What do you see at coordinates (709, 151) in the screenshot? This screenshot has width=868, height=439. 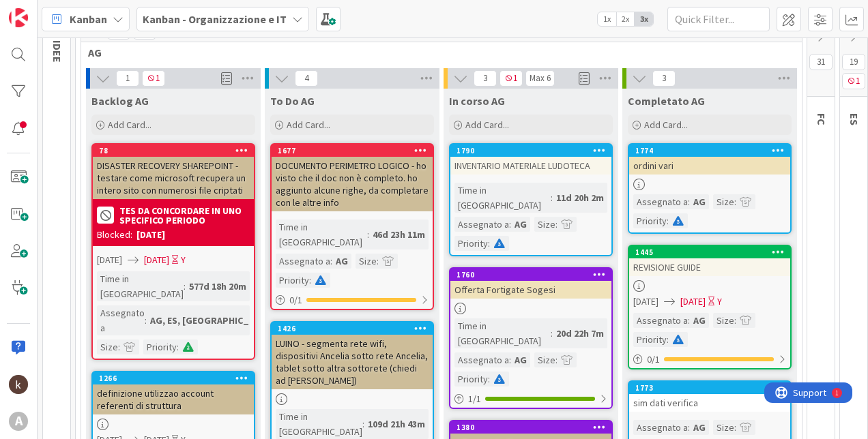 I see `div: 1774` at bounding box center [709, 151].